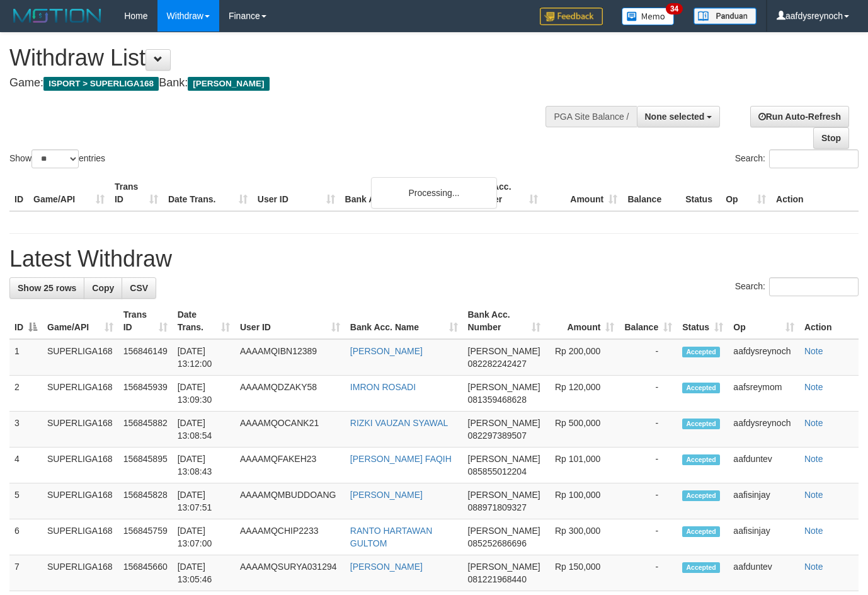  I want to click on a: RANTO HARTAWAN GULTOM, so click(391, 537).